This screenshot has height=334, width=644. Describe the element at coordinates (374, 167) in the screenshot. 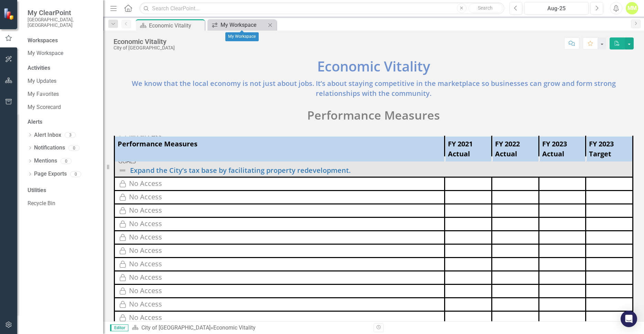

I see `td: Double-Click to Edit Right Click for Context Menu` at that location.